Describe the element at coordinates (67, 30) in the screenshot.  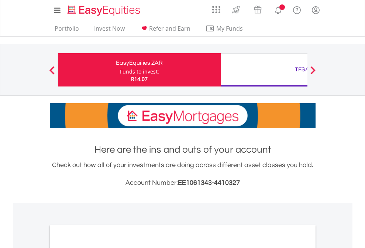
I see `a: Portfolio` at that location.